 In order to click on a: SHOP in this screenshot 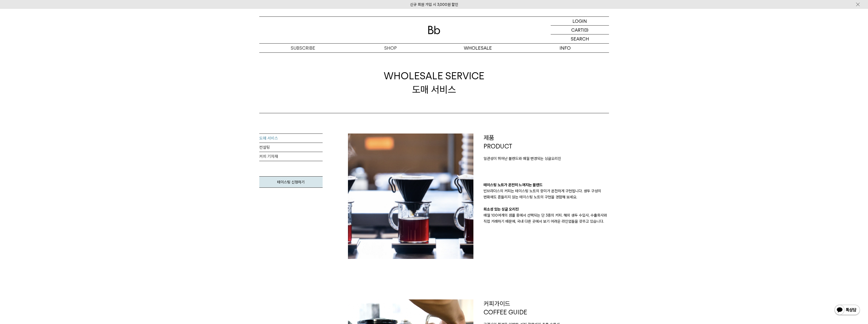, I will do `click(390, 48)`.